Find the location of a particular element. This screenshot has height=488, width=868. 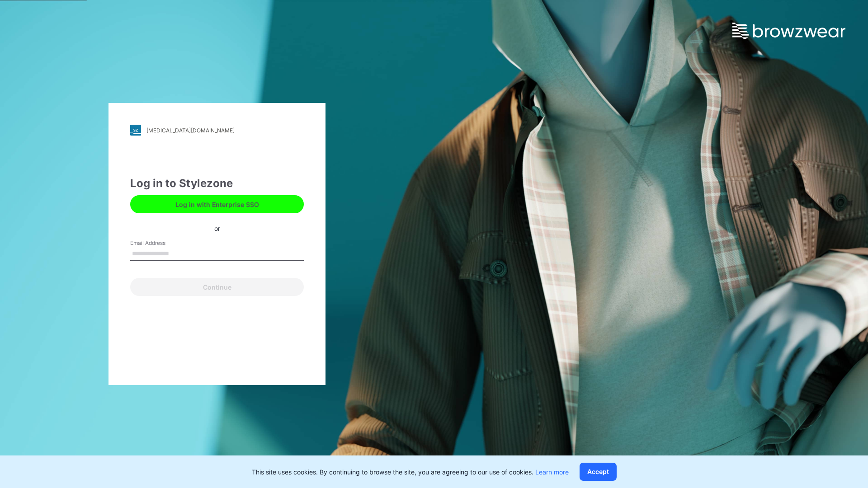

div: Log in to Stylezone is located at coordinates (217, 184).